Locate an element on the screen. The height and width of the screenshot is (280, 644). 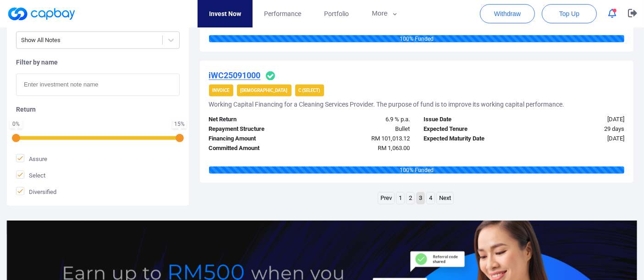
span: Assure is located at coordinates (31, 159).